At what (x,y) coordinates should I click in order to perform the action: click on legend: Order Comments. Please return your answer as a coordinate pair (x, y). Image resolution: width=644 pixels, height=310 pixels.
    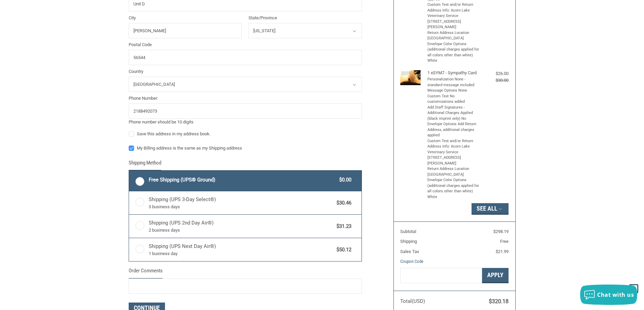
    Looking at the image, I should click on (146, 273).